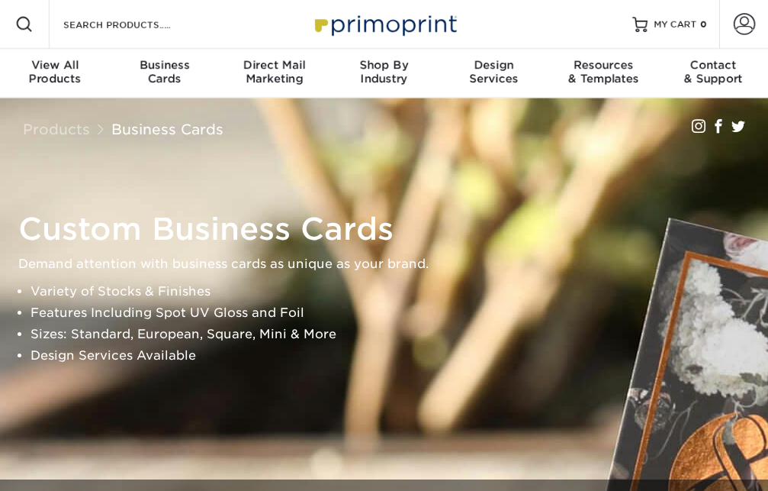 The width and height of the screenshot is (768, 491). Describe the element at coordinates (713, 72) in the screenshot. I see `div: & Support` at that location.